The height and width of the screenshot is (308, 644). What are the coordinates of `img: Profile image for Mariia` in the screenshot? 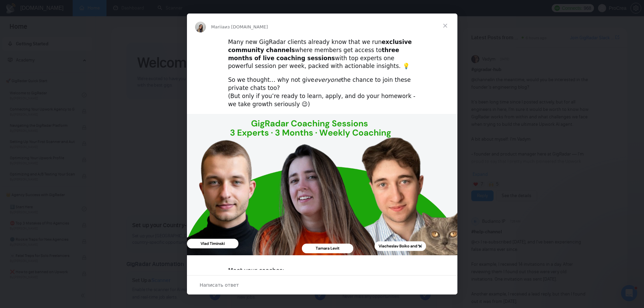 It's located at (201, 27).